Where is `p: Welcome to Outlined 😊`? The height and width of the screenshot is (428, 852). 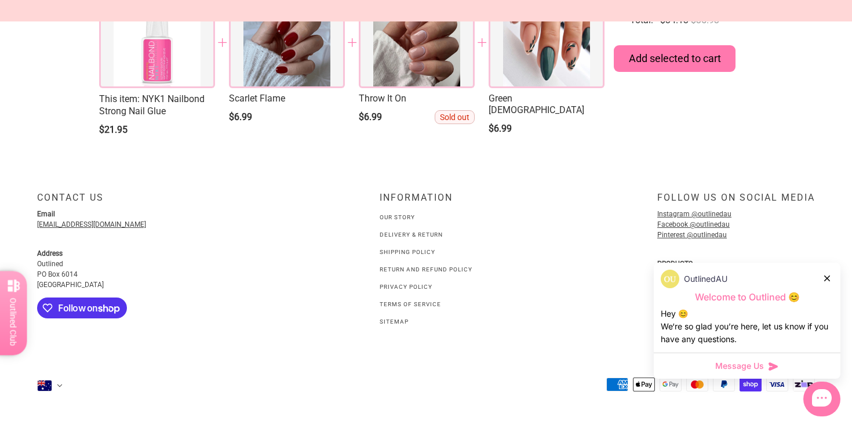 p: Welcome to Outlined 😊 is located at coordinates (747, 297).